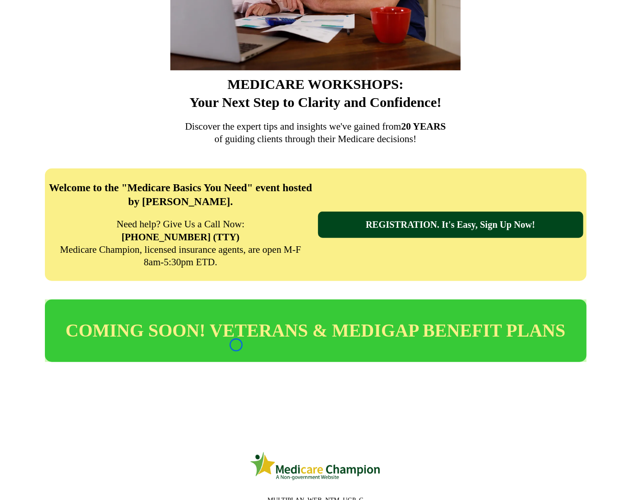 The width and height of the screenshot is (631, 500). What do you see at coordinates (424, 126) in the screenshot?
I see `strong: 20 YEARS` at bounding box center [424, 126].